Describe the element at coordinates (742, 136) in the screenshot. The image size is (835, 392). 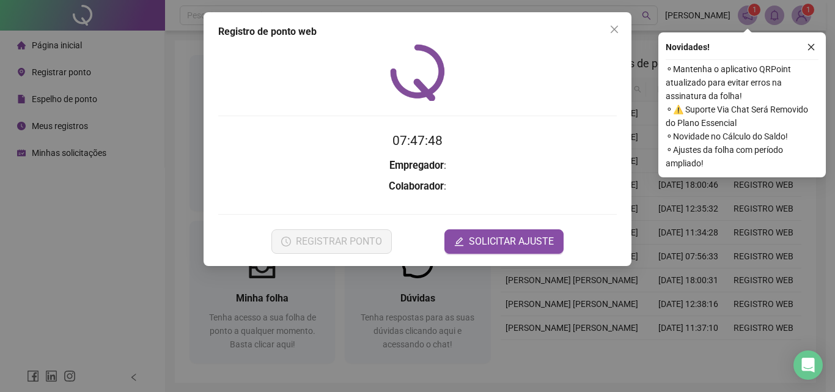
I see `span: ⚬ Novidade no Cálculo do Saldo!` at that location.